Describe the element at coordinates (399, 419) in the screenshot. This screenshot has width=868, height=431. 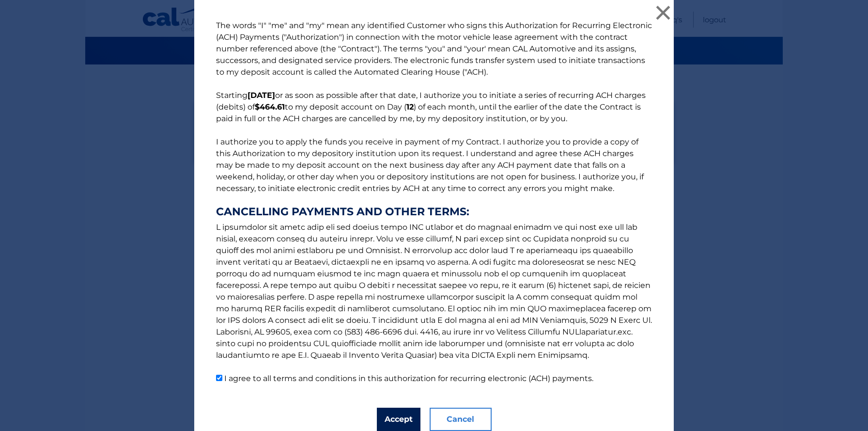
I see `button: Accept` at that location.